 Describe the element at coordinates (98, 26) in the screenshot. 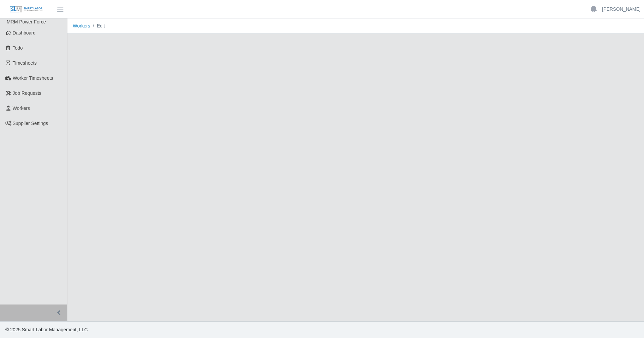

I see `li: Edit` at that location.